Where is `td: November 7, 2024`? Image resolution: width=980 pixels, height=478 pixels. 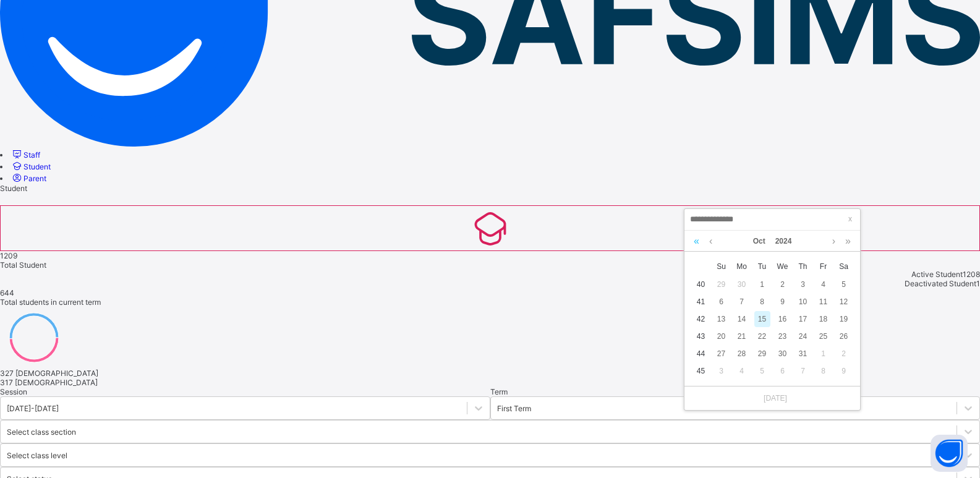
td: November 7, 2024 is located at coordinates (802, 372).